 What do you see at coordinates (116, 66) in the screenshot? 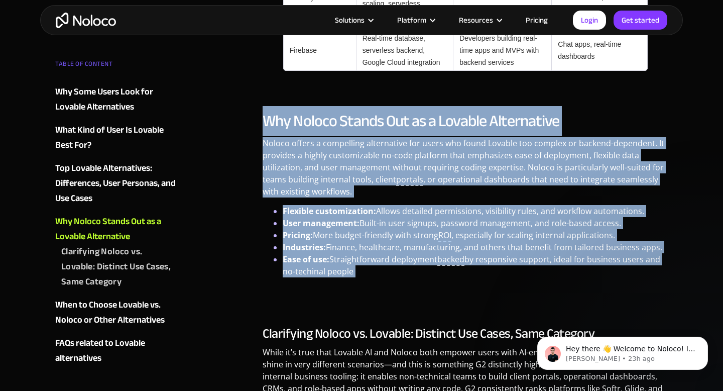
I see `div: TABLE OF CONTENT` at bounding box center [116, 66].